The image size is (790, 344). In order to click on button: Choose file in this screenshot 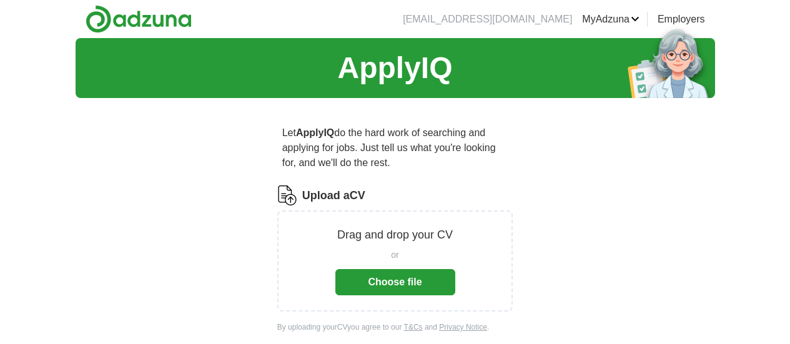, I will do `click(396, 282)`.